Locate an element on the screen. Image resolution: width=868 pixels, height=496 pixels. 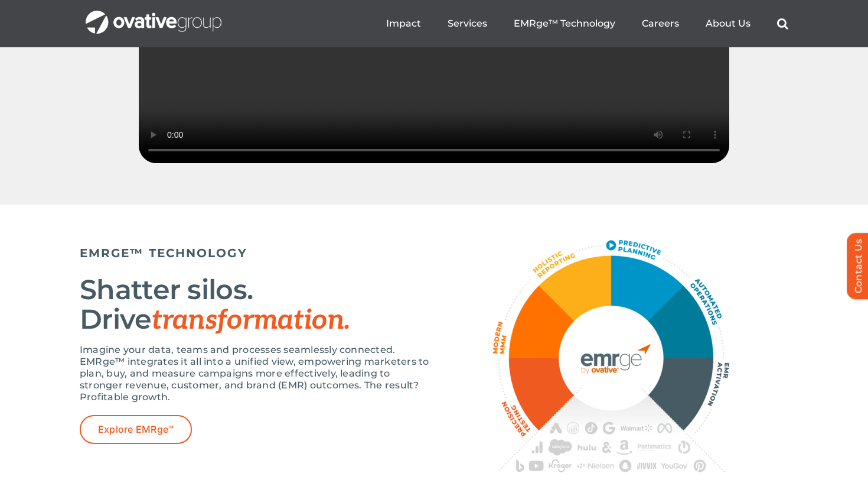
a: Search is located at coordinates (782, 23).